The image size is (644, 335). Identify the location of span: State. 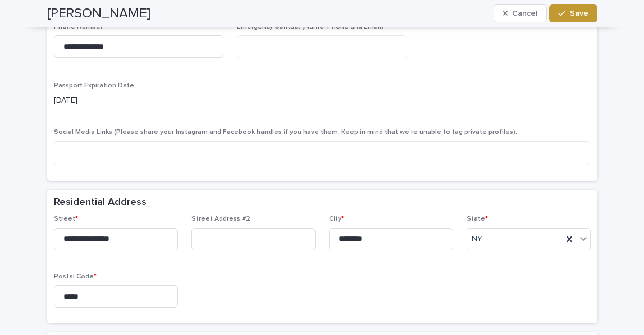
(477, 219).